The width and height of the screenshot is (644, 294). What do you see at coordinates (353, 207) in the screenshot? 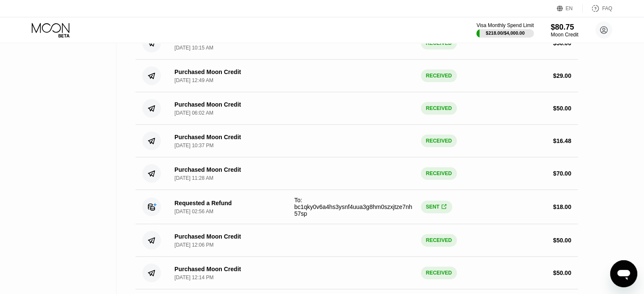
I see `span: To: bc1qky0v6a4hs3ysnf4uua3g8hm0szxjtze7nh57sp` at bounding box center [353, 207].